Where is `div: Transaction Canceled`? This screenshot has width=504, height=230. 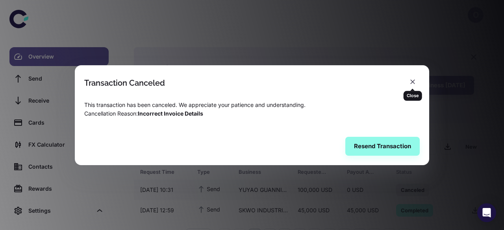 div: Transaction Canceled is located at coordinates (124, 83).